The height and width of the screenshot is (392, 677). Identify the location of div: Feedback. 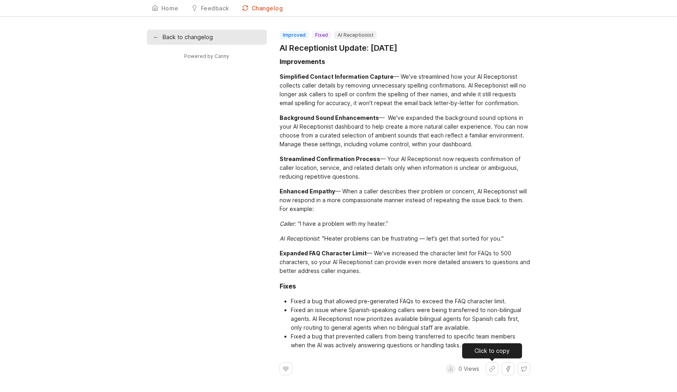
(215, 8).